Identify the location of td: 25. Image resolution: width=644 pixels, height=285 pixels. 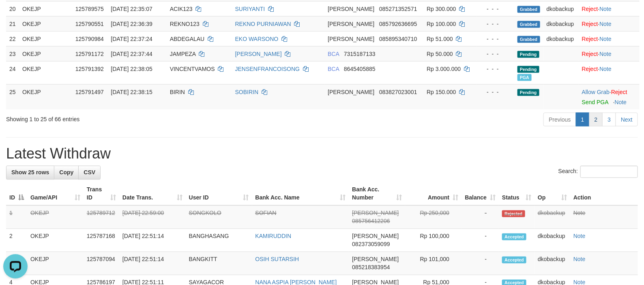
(12, 97).